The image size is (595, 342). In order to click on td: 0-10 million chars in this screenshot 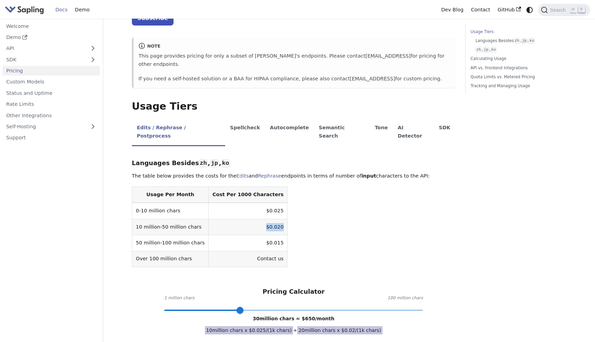, I will do `click(170, 211)`.